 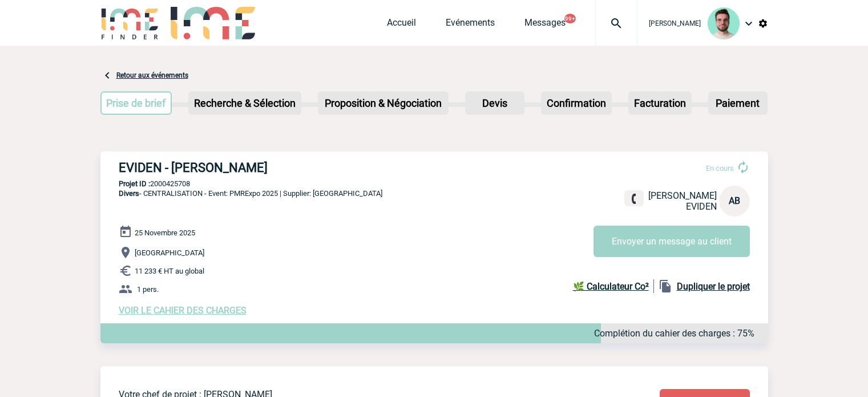 I want to click on a: Evénements, so click(x=470, y=25).